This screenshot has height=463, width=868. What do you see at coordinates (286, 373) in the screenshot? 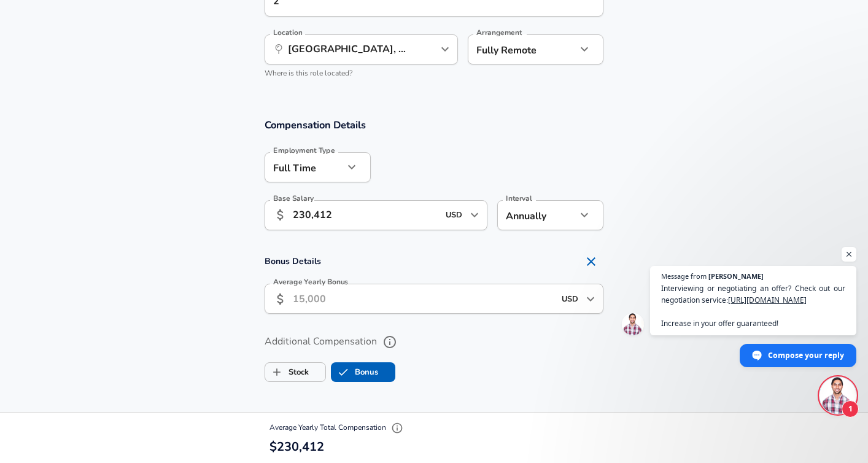
I see `label: Stock` at bounding box center [286, 373].